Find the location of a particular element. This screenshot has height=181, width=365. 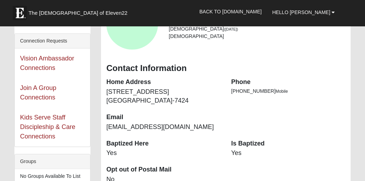

span: Mobile is located at coordinates (282, 92).